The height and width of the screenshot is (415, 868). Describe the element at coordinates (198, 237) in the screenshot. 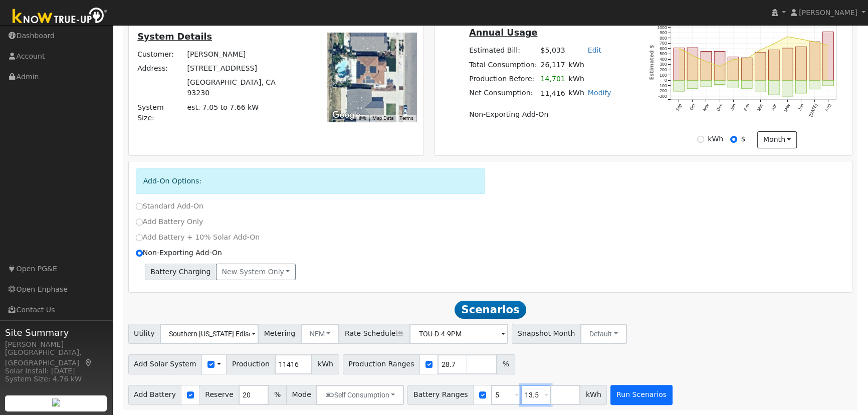

I see `label: Add Battery + 10% Solar Add-On` at that location.